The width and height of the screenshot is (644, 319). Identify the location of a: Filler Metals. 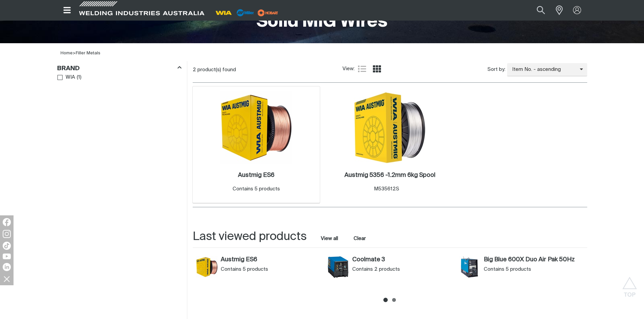
(88, 53).